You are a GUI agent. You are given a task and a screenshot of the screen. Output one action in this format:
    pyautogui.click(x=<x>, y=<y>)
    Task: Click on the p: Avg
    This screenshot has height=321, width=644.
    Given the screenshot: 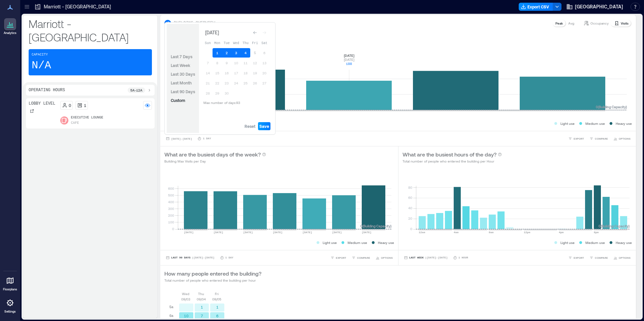 What is the action you would take?
    pyautogui.click(x=572, y=23)
    